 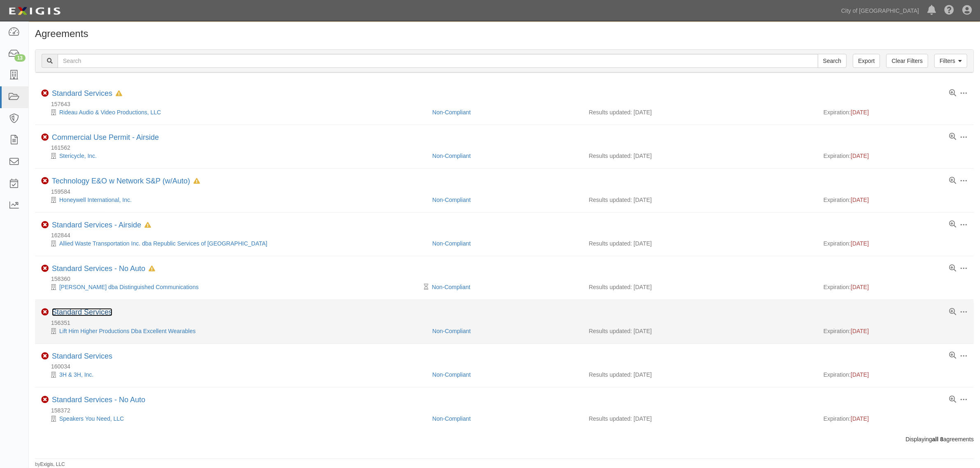 I want to click on a: Speakers You Need, LLC, so click(x=91, y=419).